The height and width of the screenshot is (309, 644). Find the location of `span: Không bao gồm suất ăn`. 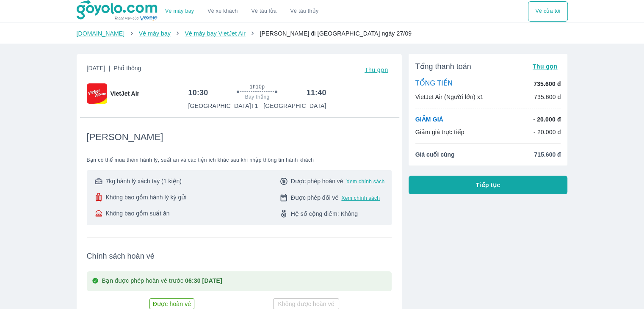

span: Không bao gồm suất ăn is located at coordinates (137, 213).